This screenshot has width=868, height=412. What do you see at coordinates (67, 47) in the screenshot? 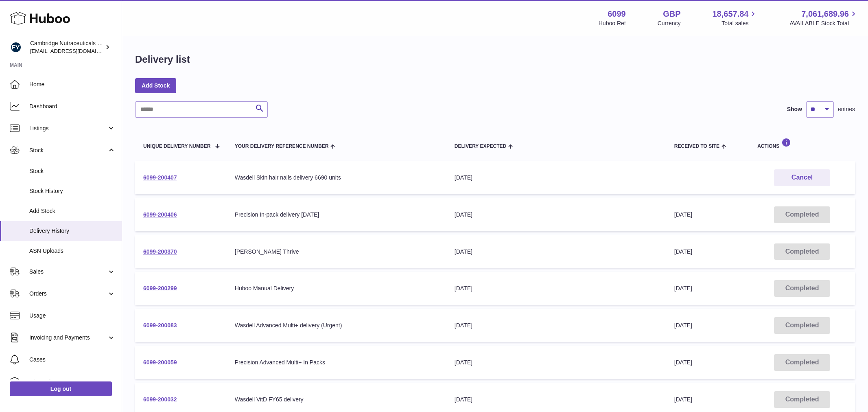
I see `div: Cambridge Nutraceuticals Ltd` at bounding box center [67, 47].